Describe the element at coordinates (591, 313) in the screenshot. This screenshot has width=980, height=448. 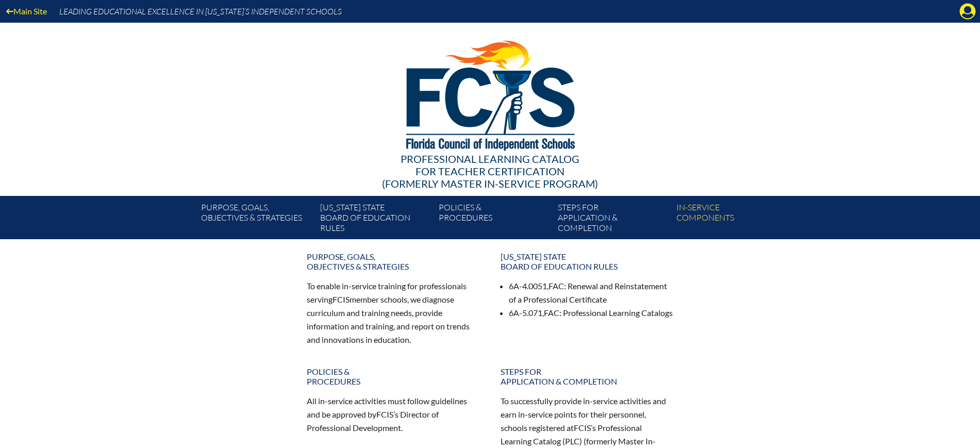
I see `li: 6A-5.071, : Professional Learning Catalogs` at that location.